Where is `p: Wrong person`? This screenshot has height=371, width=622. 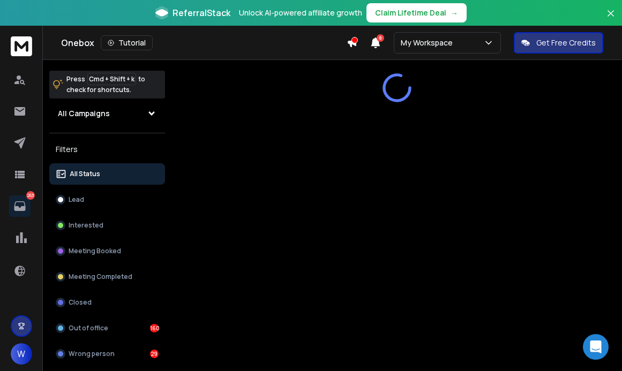 p: Wrong person is located at coordinates (92, 354).